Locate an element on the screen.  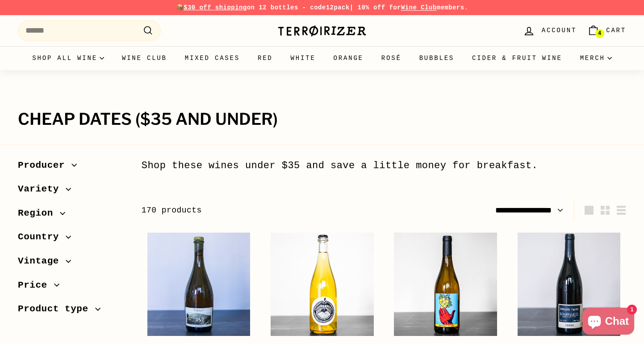
span: Region is located at coordinates (39, 213).